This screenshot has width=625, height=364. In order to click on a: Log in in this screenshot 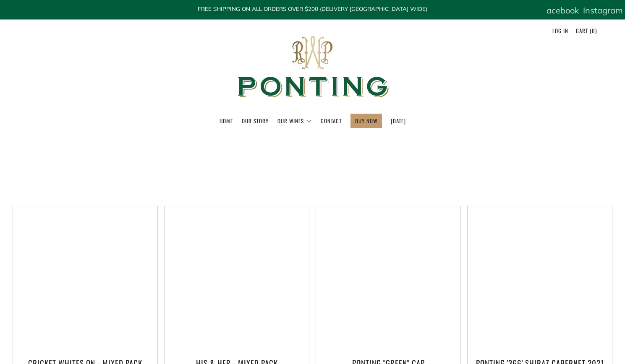, I will do `click(561, 30)`.